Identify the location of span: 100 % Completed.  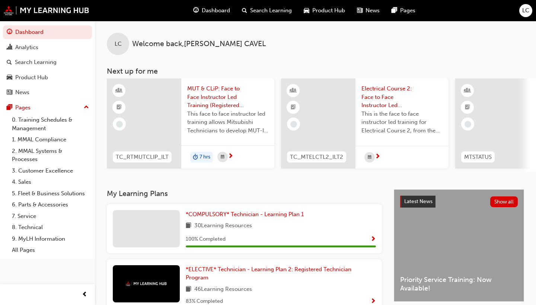
(205, 239).